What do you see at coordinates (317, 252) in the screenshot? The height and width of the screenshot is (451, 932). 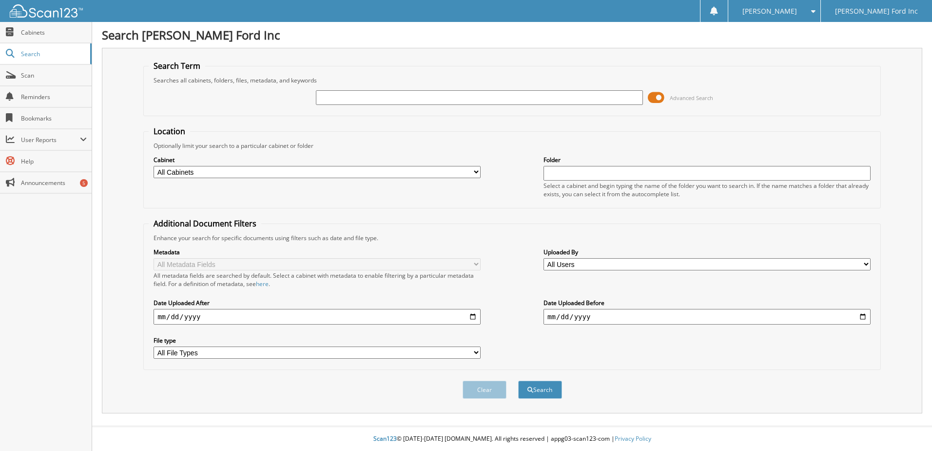 I see `label: Metadata` at bounding box center [317, 252].